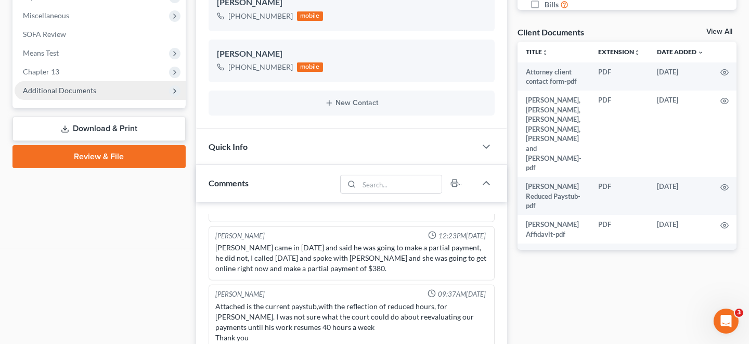 The image size is (749, 344). Describe the element at coordinates (739, 313) in the screenshot. I see `span: 3` at that location.